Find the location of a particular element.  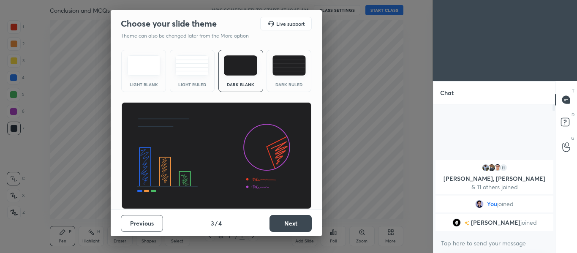

p: Chat is located at coordinates (447, 93).